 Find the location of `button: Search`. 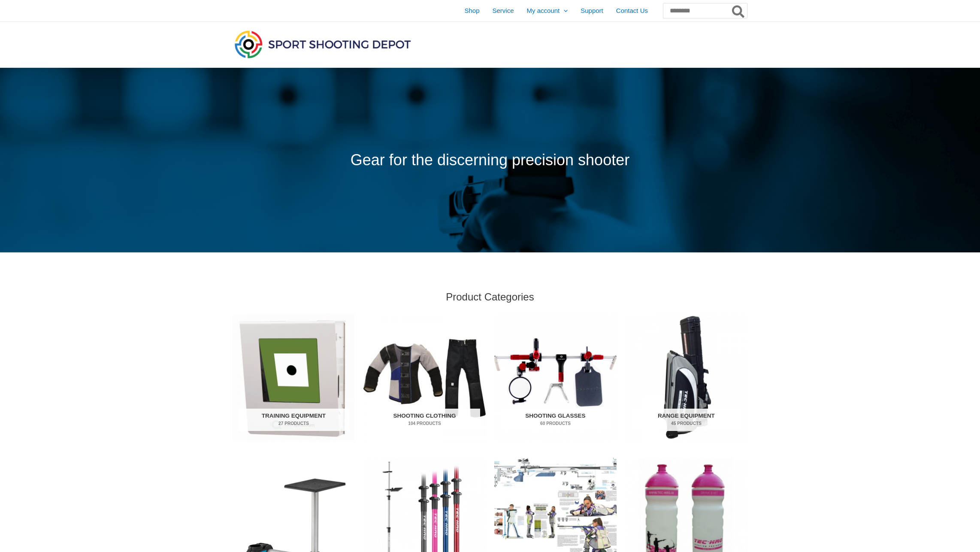

button: Search is located at coordinates (738, 11).